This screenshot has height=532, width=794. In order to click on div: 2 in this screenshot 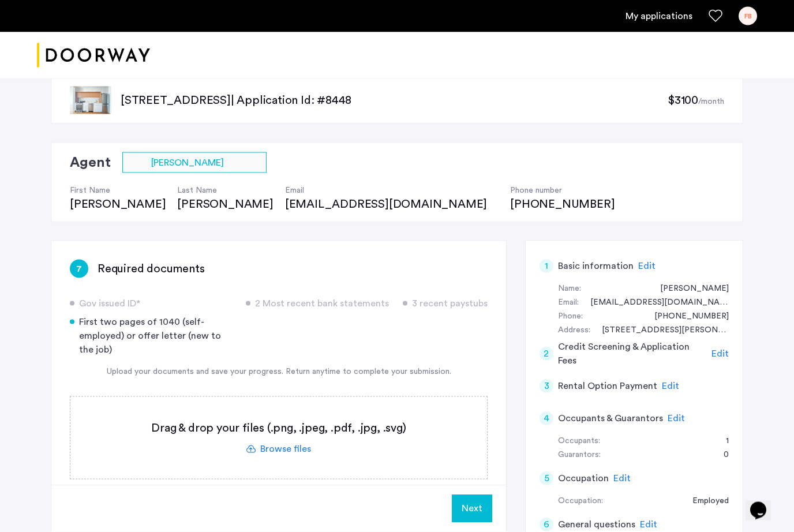, I will do `click(547, 355)`.